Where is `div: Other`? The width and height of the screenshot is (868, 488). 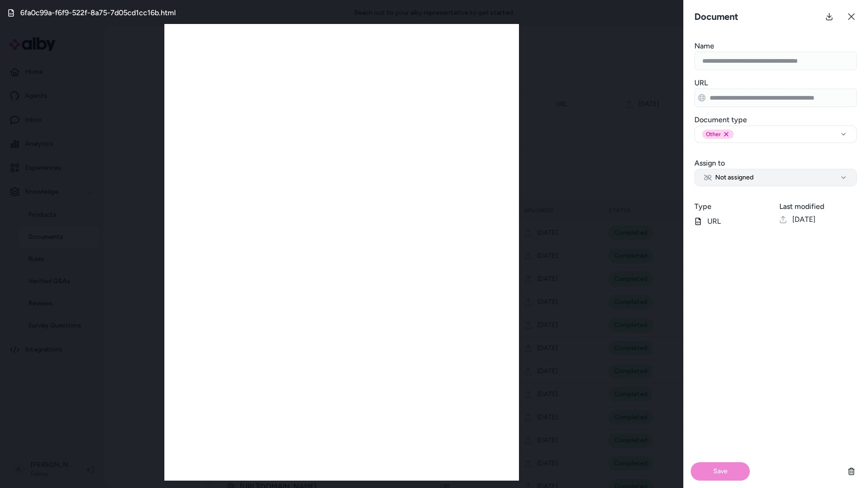 div: Other is located at coordinates (718, 134).